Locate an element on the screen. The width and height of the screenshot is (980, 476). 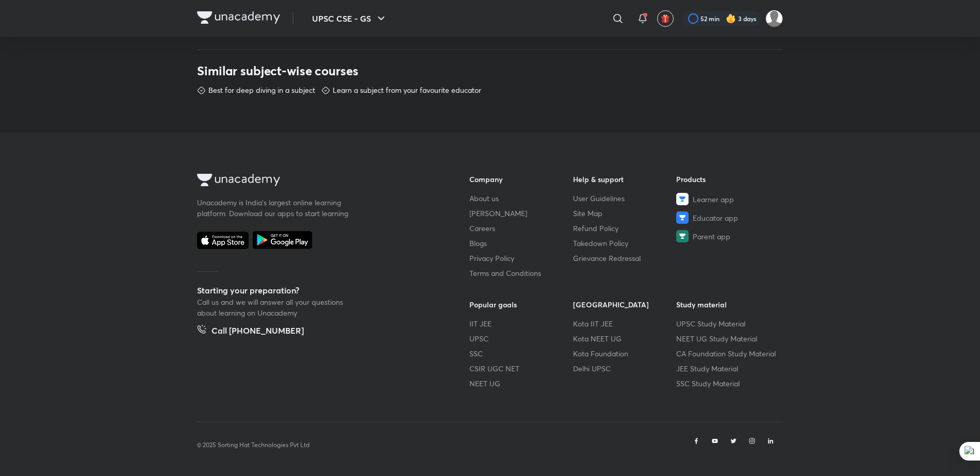
a: Learner app is located at coordinates (728, 199).